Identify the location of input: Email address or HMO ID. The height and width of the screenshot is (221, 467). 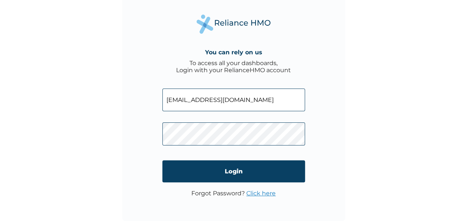
(234, 100).